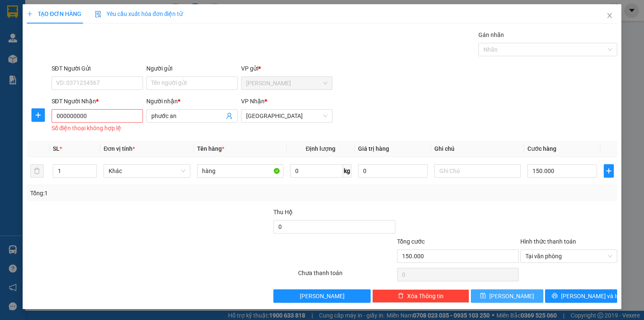 Image resolution: width=644 pixels, height=320 pixels. I want to click on span: save, so click(483, 296).